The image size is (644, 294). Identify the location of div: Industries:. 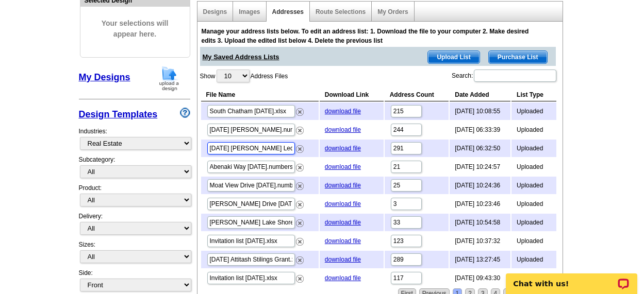
(134, 138).